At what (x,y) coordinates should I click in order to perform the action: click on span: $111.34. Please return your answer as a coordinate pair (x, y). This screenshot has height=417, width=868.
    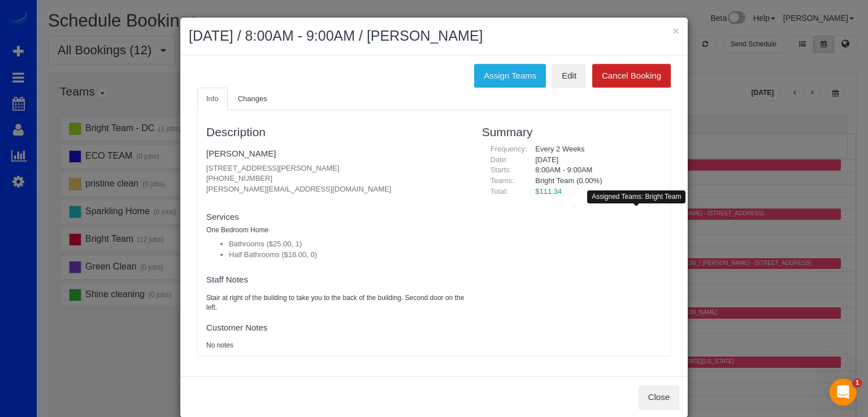
    Looking at the image, I should click on (548, 191).